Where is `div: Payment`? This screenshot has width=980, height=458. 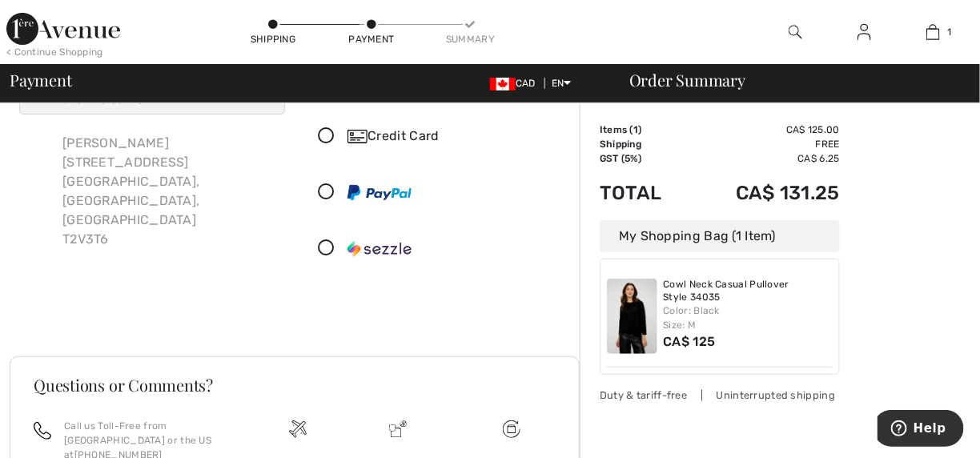
div: Payment is located at coordinates (372, 39).